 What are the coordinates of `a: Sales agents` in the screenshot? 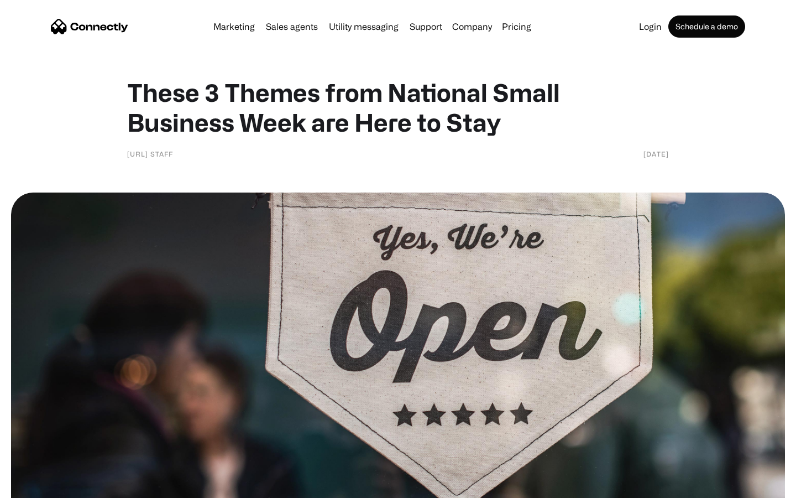 It's located at (292, 27).